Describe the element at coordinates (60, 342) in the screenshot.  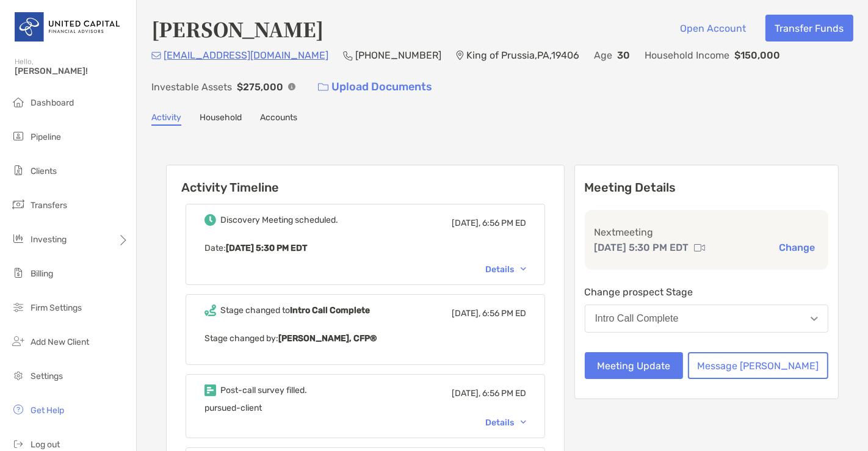
I see `span: Add New Client` at that location.